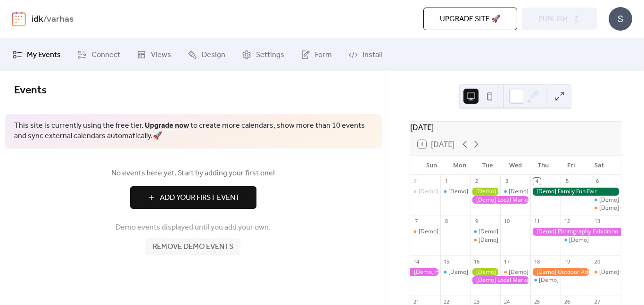 The image size is (644, 305). What do you see at coordinates (167, 126) in the screenshot?
I see `a: Upgrade now` at bounding box center [167, 126].